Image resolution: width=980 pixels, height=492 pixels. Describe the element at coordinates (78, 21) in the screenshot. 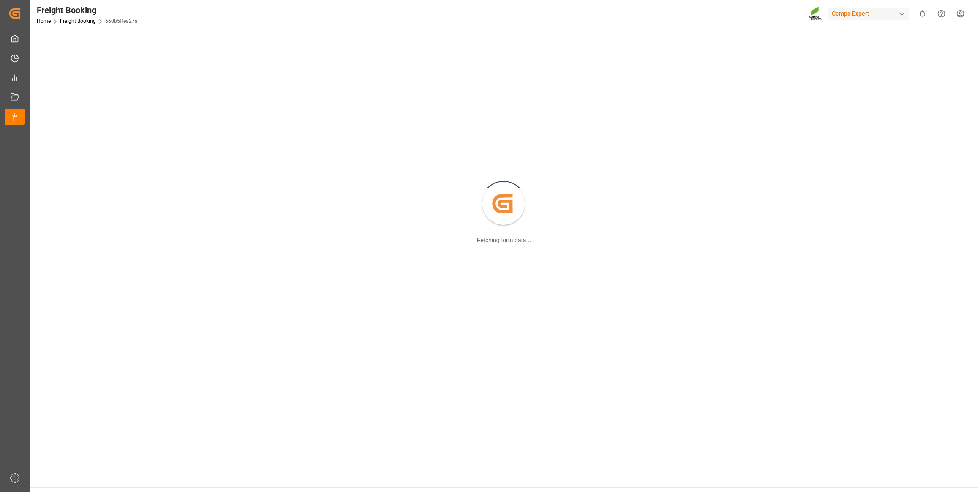

I see `a: Freight Booking` at that location.